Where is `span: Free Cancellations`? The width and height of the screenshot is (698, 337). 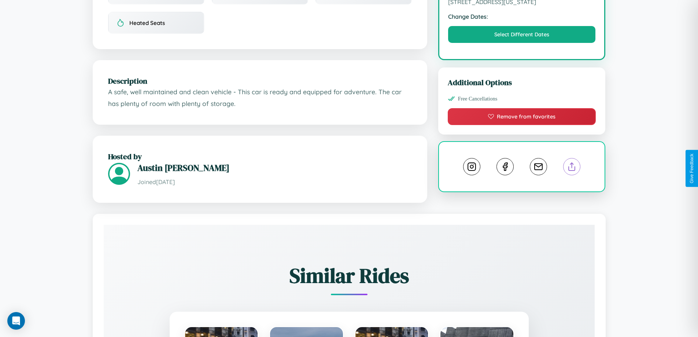
span: Free Cancellations is located at coordinates (478, 99).